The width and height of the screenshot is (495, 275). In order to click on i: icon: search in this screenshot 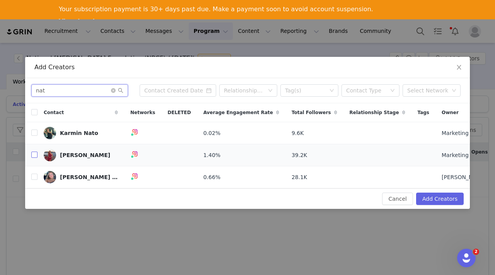, I will do `click(121, 91)`.